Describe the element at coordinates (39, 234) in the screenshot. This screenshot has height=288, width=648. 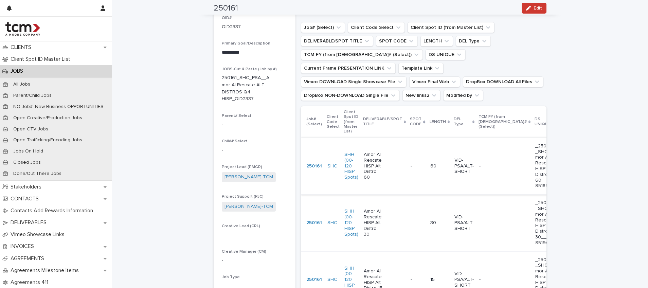
I see `p: Vimeo Showcase Links` at that location.